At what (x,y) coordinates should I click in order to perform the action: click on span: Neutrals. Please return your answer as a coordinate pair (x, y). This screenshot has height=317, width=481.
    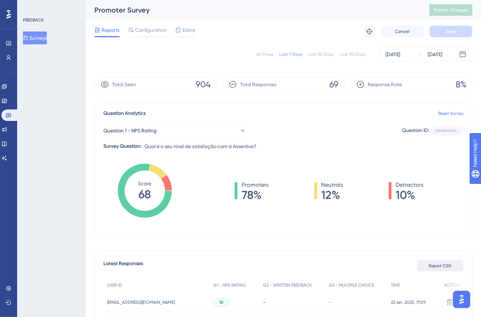
    Looking at the image, I should click on (333, 185).